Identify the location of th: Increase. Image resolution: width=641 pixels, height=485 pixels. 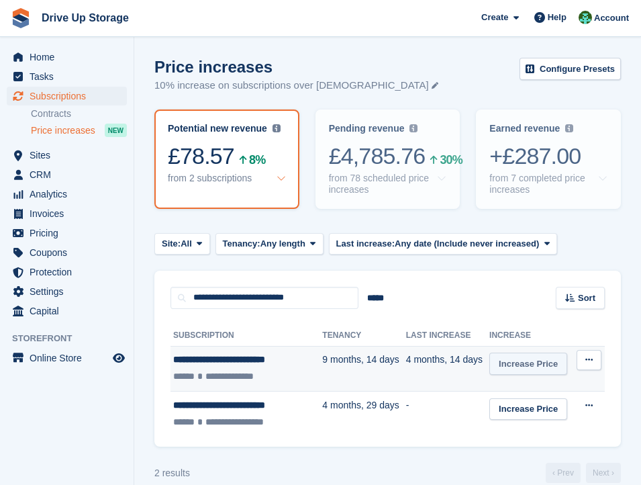
(532, 336).